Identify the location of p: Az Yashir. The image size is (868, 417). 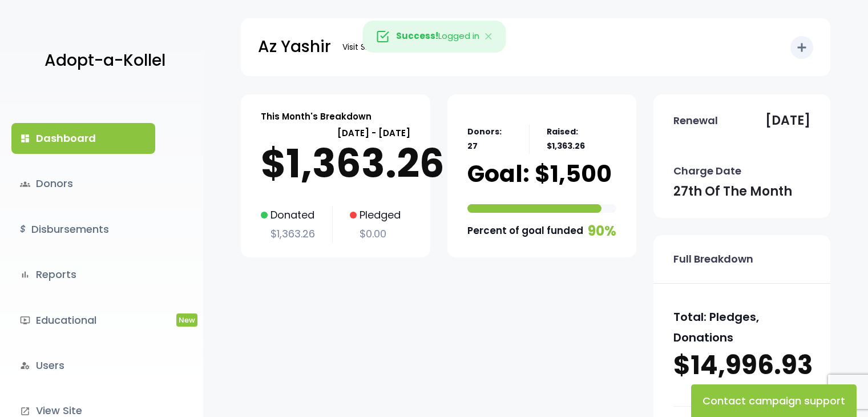
(295, 47).